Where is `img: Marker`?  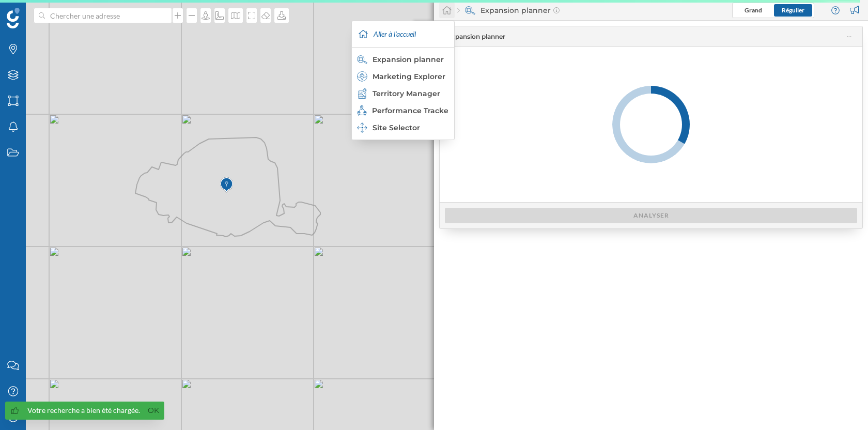
img: Marker is located at coordinates (226, 185).